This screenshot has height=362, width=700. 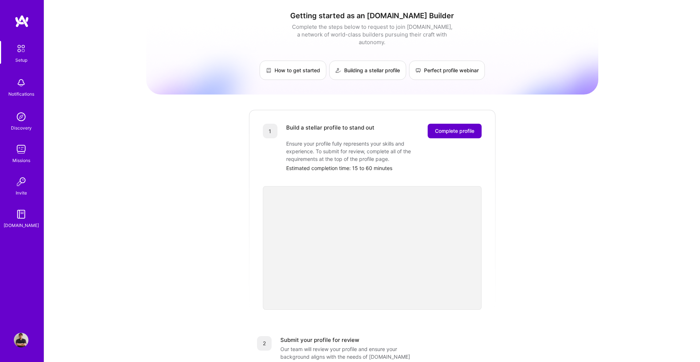 What do you see at coordinates (21, 192) in the screenshot?
I see `div: Invite` at bounding box center [21, 192].